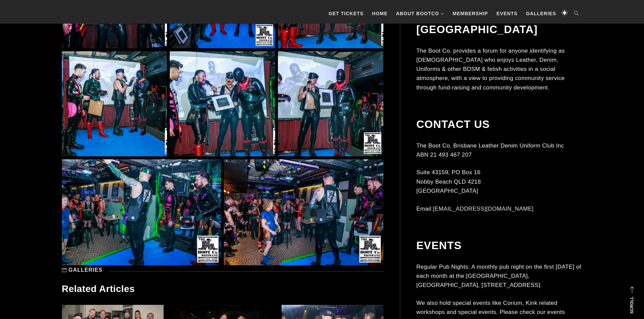 This screenshot has height=319, width=644. What do you see at coordinates (507, 14) in the screenshot?
I see `a: Events` at bounding box center [507, 14].